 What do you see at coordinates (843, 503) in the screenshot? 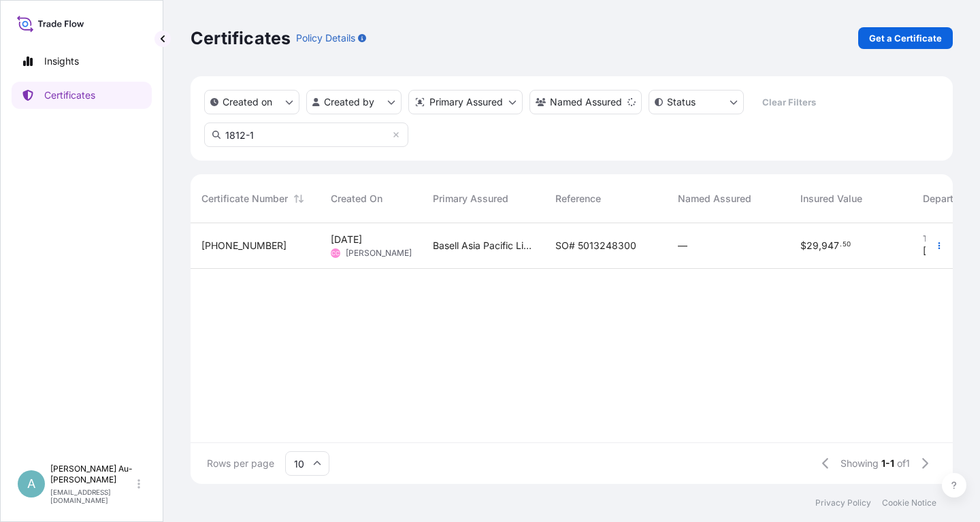
I see `a: Privacy Policy` at bounding box center [843, 503].